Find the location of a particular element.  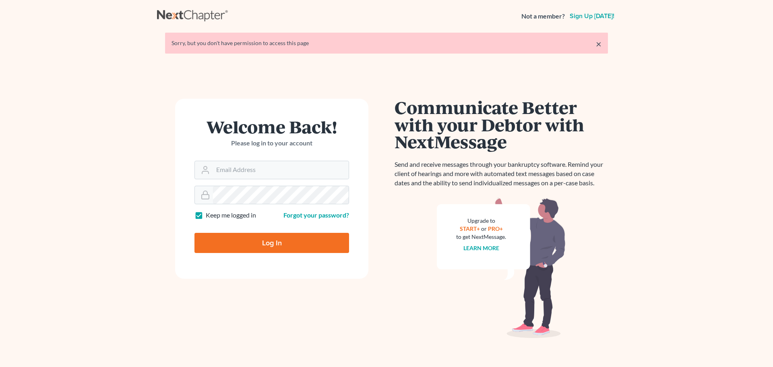

img: nextmessage_bg-59042aed3d76b12b5cd301f8e5b87938c9018125f34e5fa2b7a6b67550977c72.svg is located at coordinates (501, 268).